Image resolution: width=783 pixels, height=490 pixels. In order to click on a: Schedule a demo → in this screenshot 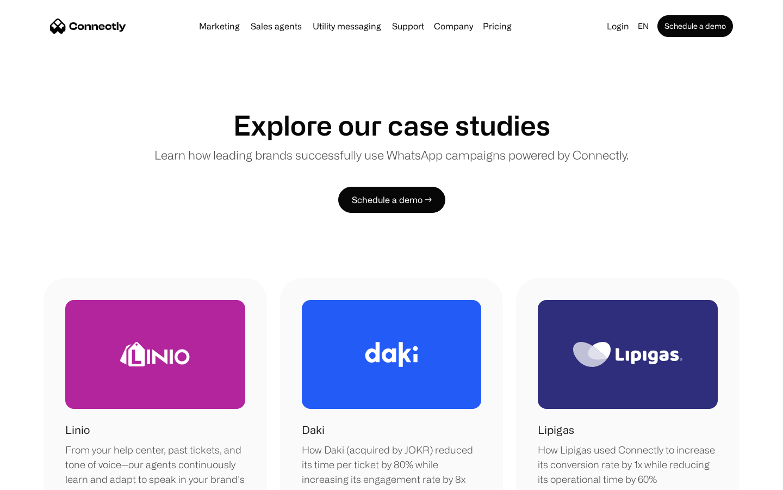, I will do `click(392, 200)`.